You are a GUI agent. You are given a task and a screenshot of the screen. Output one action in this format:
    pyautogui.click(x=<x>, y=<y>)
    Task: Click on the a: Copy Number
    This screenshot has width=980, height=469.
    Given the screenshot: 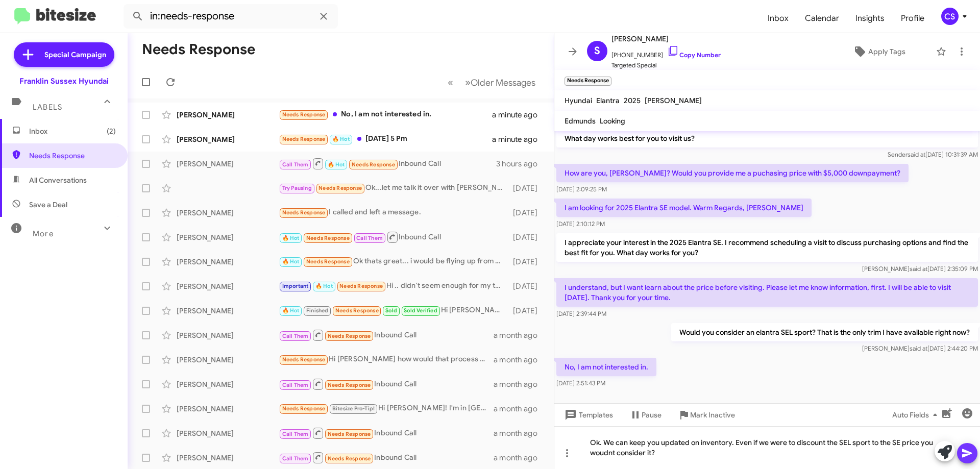 What is the action you would take?
    pyautogui.click(x=694, y=55)
    